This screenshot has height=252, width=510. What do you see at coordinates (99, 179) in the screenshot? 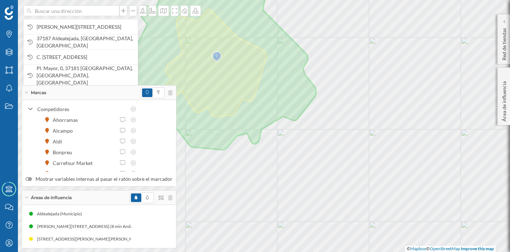
I see `label: Mostrar variables internas al pasar el ratón sobre el marcador` at bounding box center [99, 179].